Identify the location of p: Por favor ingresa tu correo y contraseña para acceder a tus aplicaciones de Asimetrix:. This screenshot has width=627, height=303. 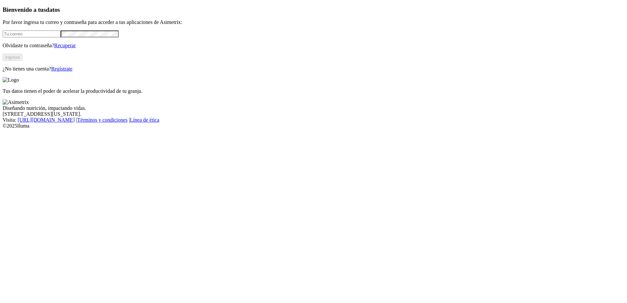
(314, 22).